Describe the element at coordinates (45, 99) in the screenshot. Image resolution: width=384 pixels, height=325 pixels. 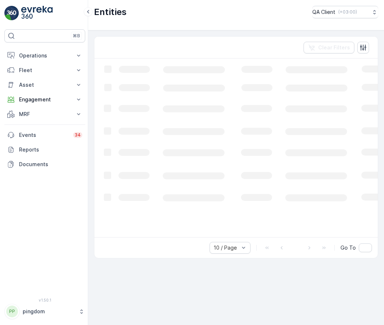
I see `button: Engagement` at that location.